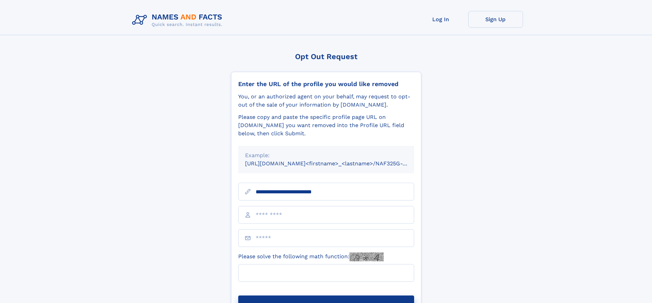 This screenshot has width=652, height=303. What do you see at coordinates (179, 20) in the screenshot?
I see `img: Logo Names and Facts` at bounding box center [179, 20].